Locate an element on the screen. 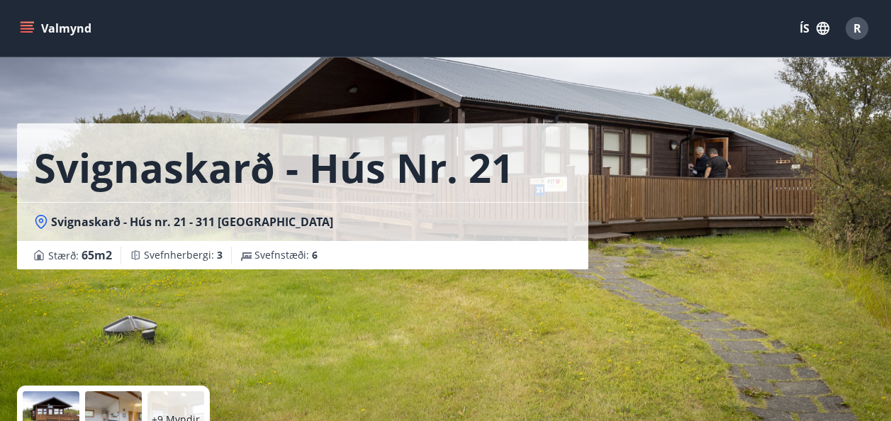 The width and height of the screenshot is (891, 421). span: Svefnherbergi : is located at coordinates (183, 255).